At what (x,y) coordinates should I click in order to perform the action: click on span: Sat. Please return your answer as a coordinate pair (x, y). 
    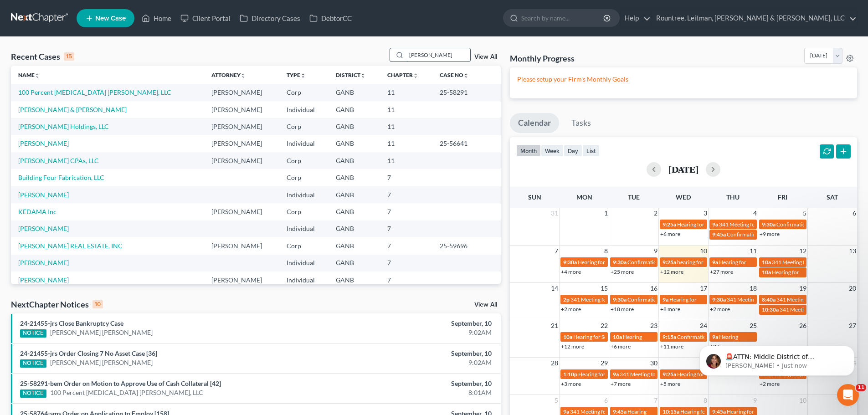
    Looking at the image, I should click on (832, 197).